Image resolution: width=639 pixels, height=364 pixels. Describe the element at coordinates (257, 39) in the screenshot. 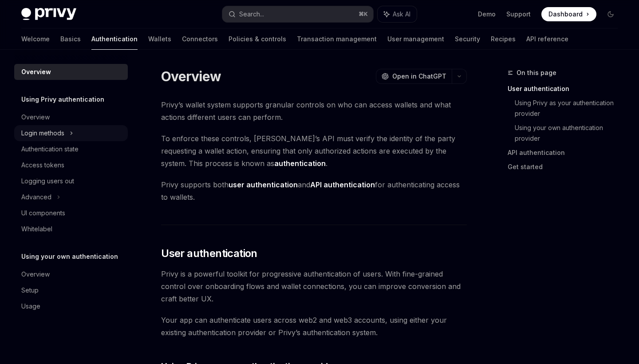

I see `a: Policies & controls` at that location.